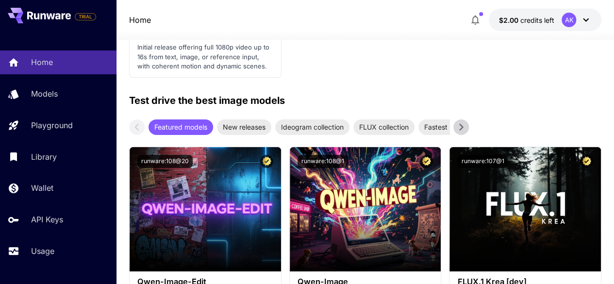 The image size is (614, 284). Describe the element at coordinates (526, 20) in the screenshot. I see `div: $2.00` at that location.